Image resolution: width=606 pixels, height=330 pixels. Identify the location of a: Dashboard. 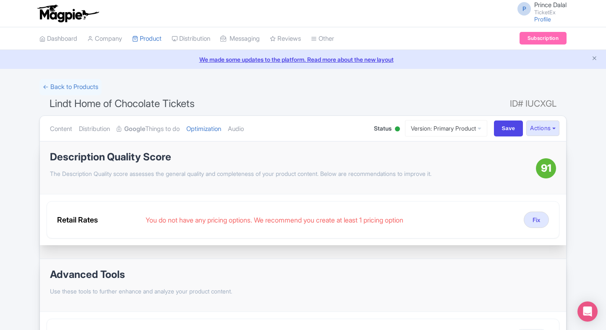
(58, 39).